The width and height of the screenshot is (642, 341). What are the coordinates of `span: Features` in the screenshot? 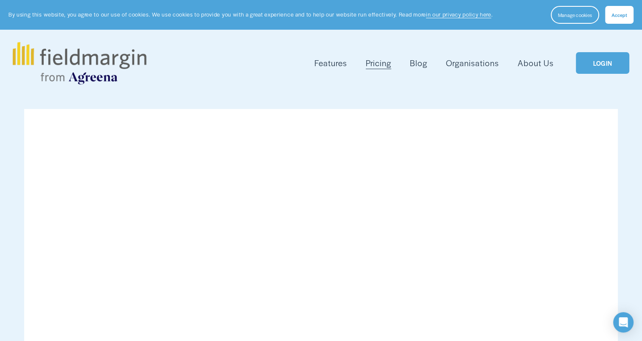 It's located at (331, 63).